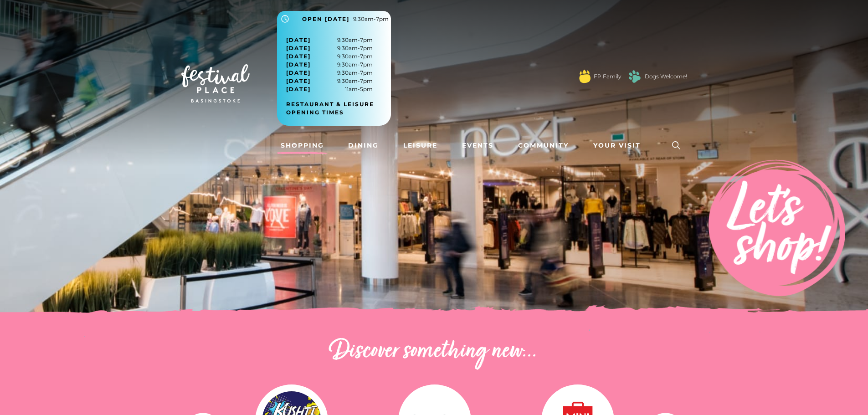 This screenshot has height=415, width=868. Describe the element at coordinates (302, 145) in the screenshot. I see `a: Shopping` at that location.